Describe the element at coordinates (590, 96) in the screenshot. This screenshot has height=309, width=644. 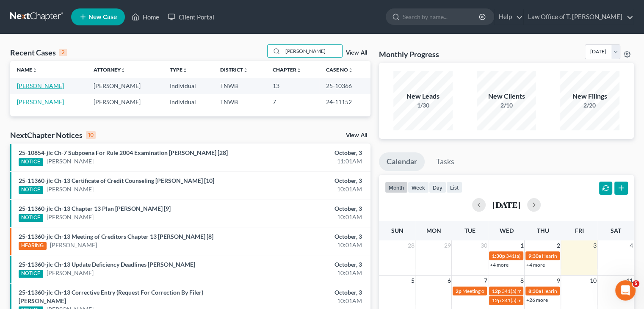
I see `div: New Filings` at that location.